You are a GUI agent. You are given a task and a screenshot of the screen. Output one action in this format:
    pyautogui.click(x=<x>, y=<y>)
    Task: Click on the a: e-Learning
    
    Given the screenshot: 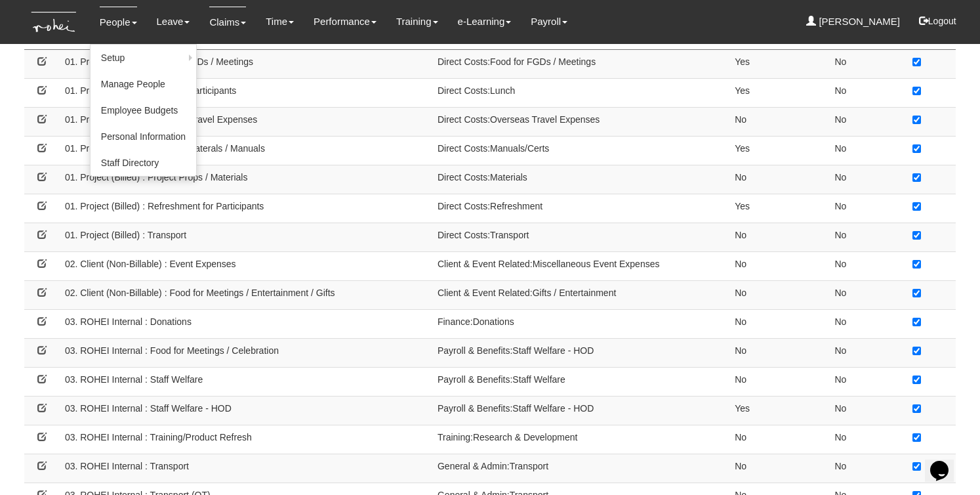 What is the action you would take?
    pyautogui.click(x=485, y=22)
    